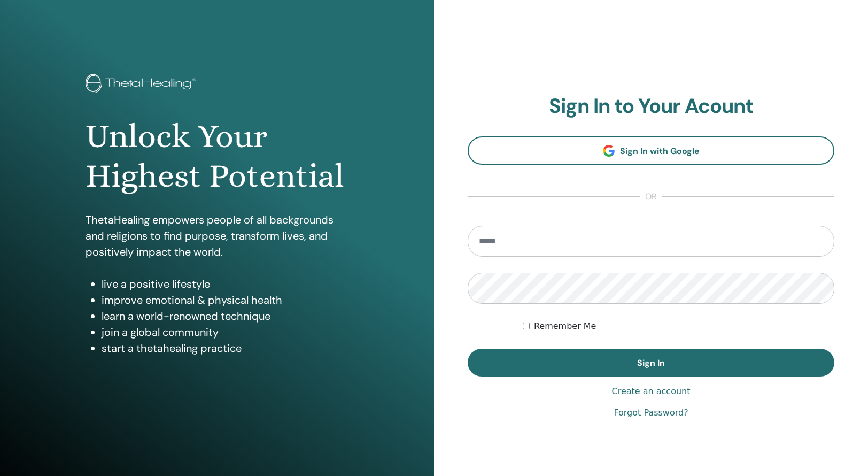 Image resolution: width=868 pixels, height=476 pixels. What do you see at coordinates (225, 284) in the screenshot?
I see `li: live a positive lifestyle` at bounding box center [225, 284].